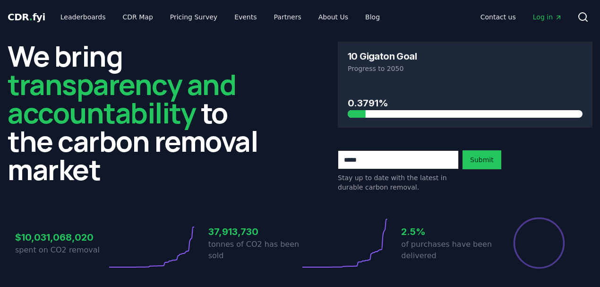 The height and width of the screenshot is (287, 600). What do you see at coordinates (447, 250) in the screenshot?
I see `p: of purchases have been delivered` at bounding box center [447, 250].